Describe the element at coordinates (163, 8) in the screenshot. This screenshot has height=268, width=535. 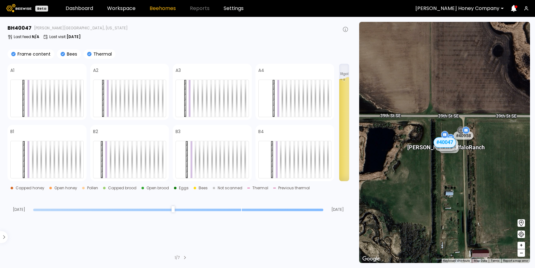
I see `a: Beehomes` at that location.